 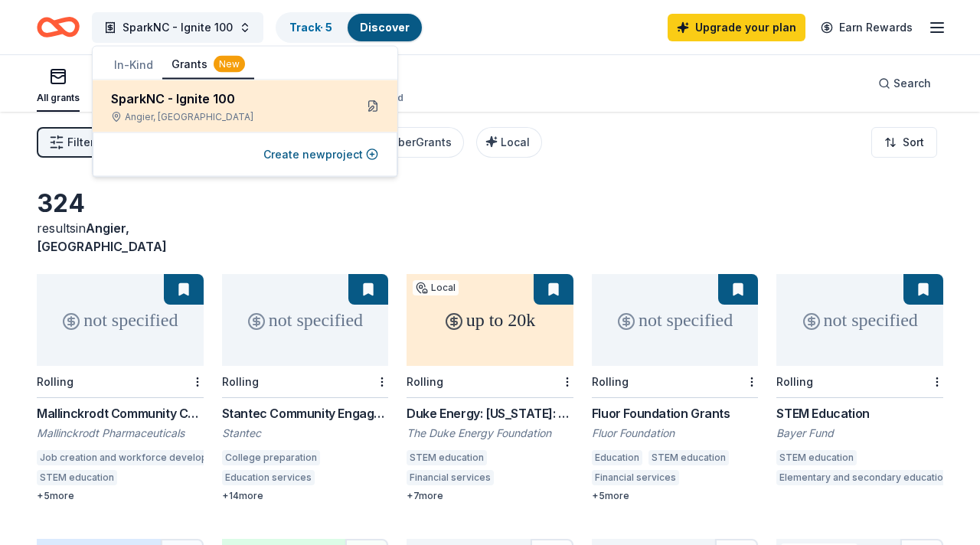 I want to click on div: 324, so click(x=120, y=204).